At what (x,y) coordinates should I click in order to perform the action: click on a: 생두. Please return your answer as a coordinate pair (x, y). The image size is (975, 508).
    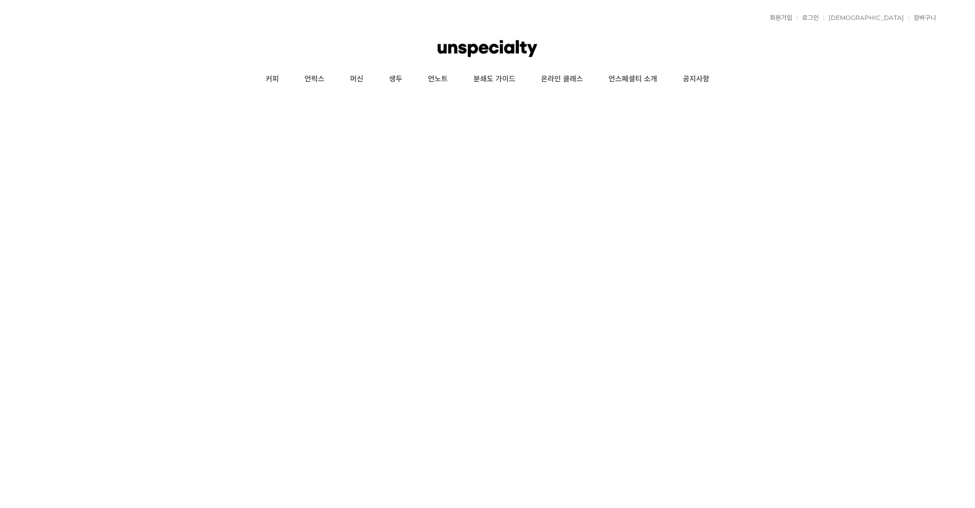
    Looking at the image, I should click on (395, 79).